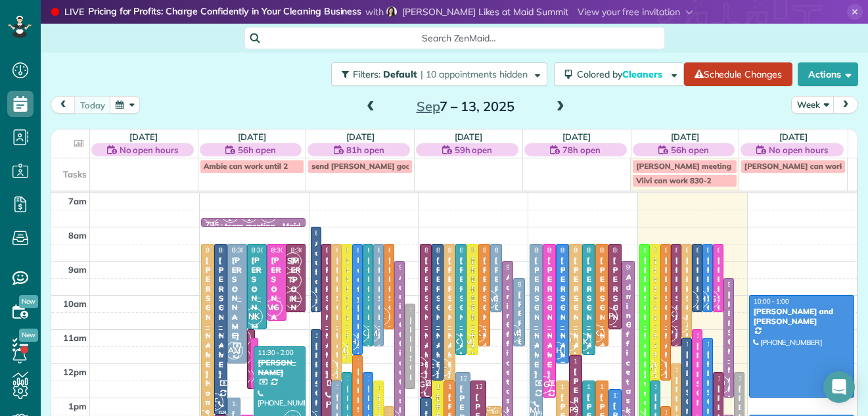 The height and width of the screenshot is (416, 868). I want to click on span: 12pm, so click(75, 372).